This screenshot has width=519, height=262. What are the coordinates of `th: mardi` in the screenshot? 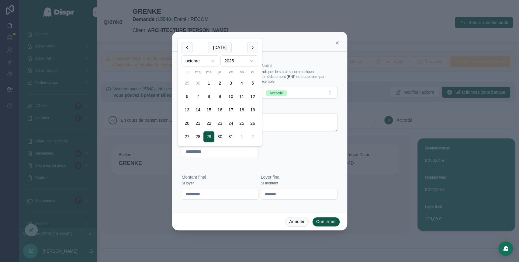 It's located at (198, 72).